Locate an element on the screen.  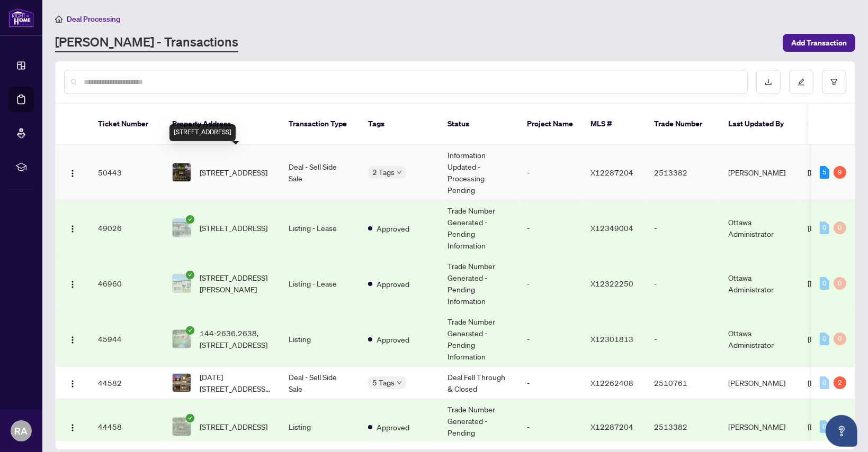
td: 2510761 is located at coordinates (682, 383).